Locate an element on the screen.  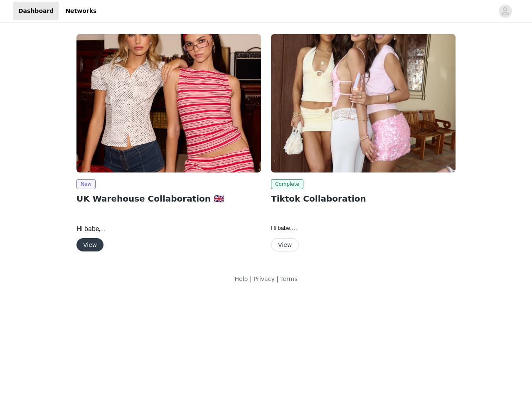
h2: Tiktok Collaboration is located at coordinates (364, 199).